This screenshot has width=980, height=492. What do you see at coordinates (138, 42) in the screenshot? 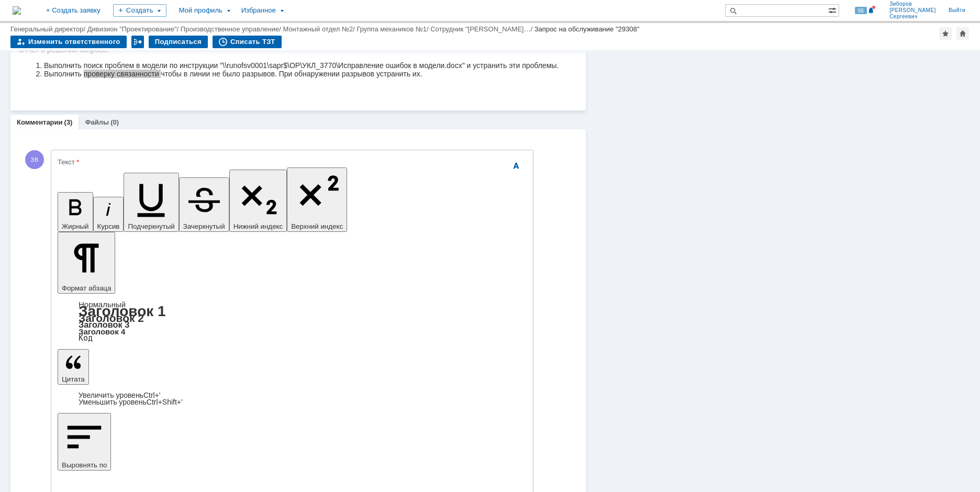
I see `div: Работа с массовостью` at bounding box center [138, 42].